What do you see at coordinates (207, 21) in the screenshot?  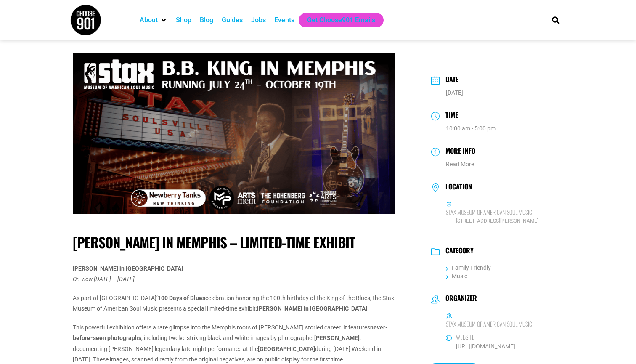 I see `div: Blog` at bounding box center [207, 21].